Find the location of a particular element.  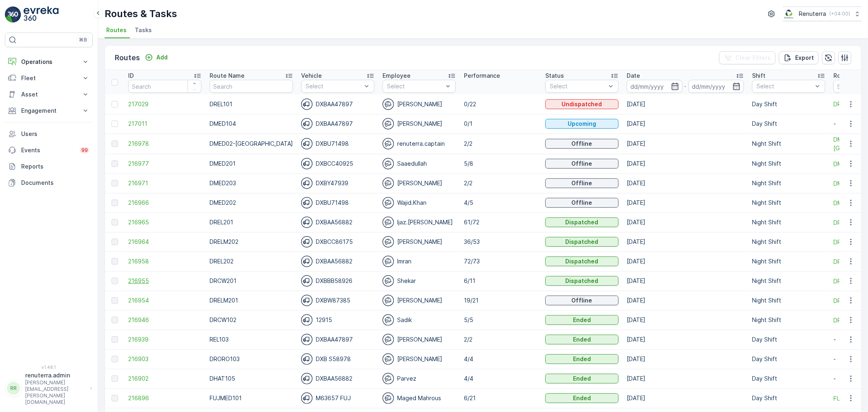

input: Search is located at coordinates (165, 87).